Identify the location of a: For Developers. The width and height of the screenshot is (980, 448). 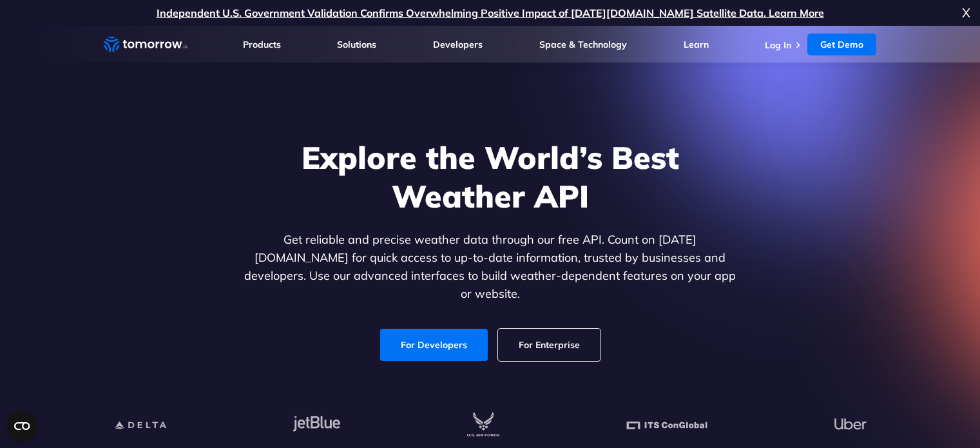
(433, 345).